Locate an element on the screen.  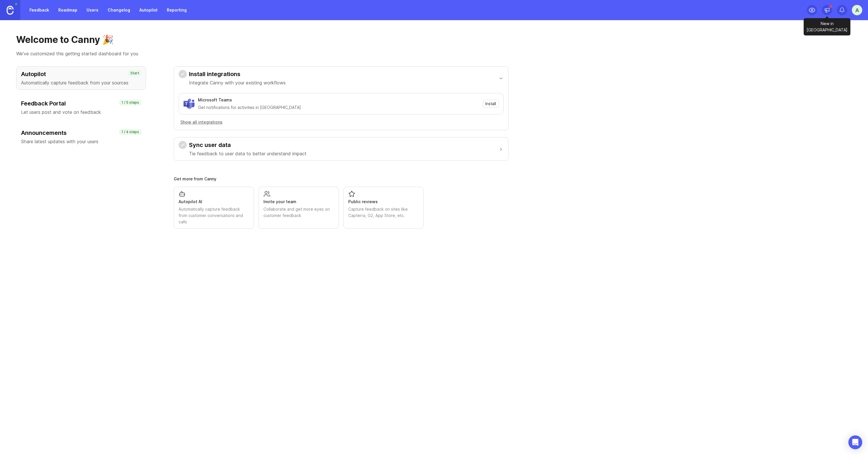
div: Capture feedback on sites like Capterra, G2, App Store, etc. is located at coordinates (384, 213).